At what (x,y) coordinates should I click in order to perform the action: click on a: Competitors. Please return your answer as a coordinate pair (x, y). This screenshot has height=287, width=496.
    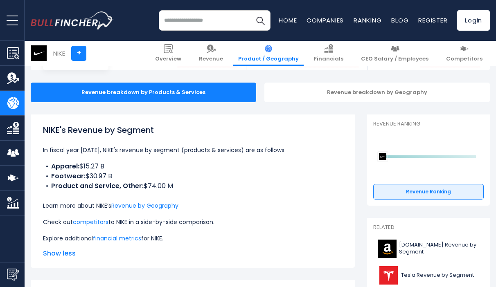
    Looking at the image, I should click on (464, 53).